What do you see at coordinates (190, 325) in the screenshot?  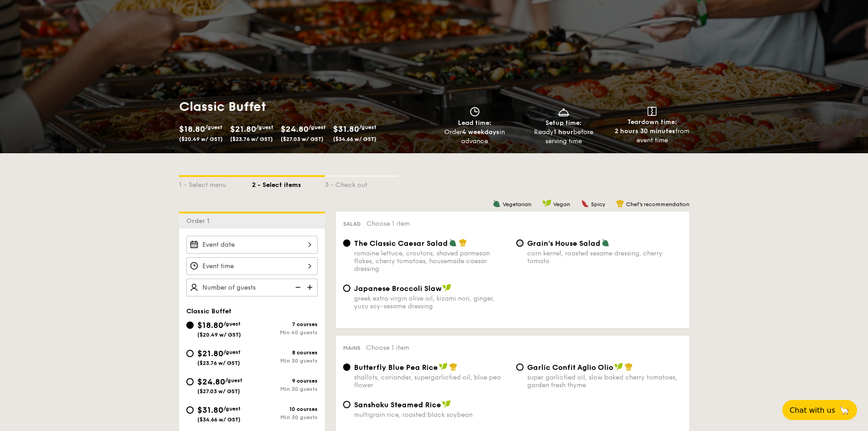 I see `input: $18.80/guest($20.49 w/ GST)7 coursesMin 40 guests` at bounding box center [190, 325].